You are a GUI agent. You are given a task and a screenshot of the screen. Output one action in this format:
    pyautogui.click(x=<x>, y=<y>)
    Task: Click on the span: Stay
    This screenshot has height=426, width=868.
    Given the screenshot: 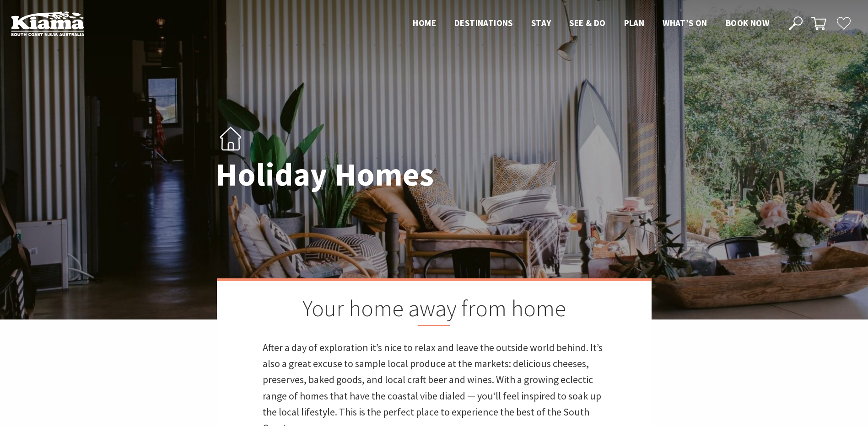 What is the action you would take?
    pyautogui.click(x=542, y=23)
    